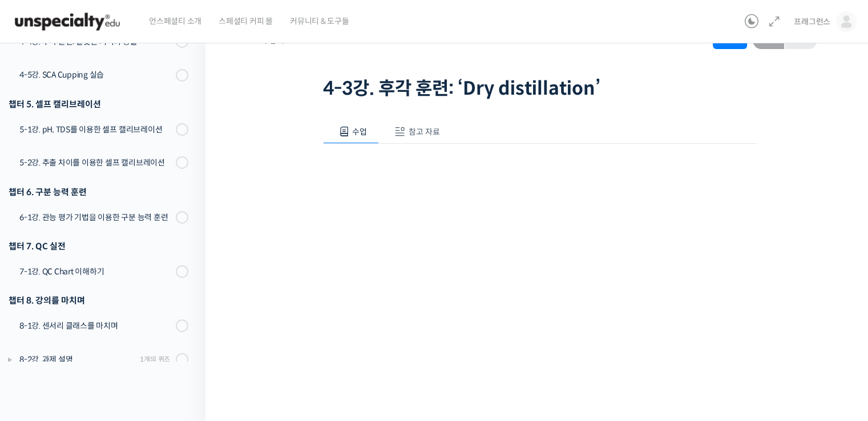 Image resolution: width=868 pixels, height=421 pixels. I want to click on div: 8-2강. 과제 설명, so click(78, 360).